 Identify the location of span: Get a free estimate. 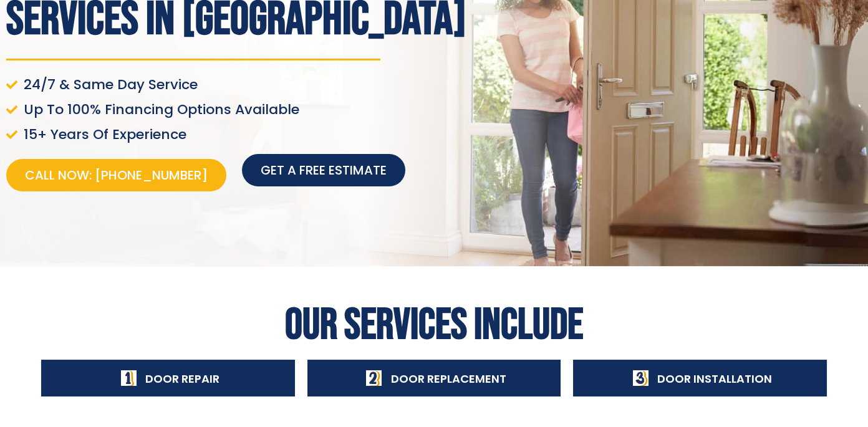
(323, 170).